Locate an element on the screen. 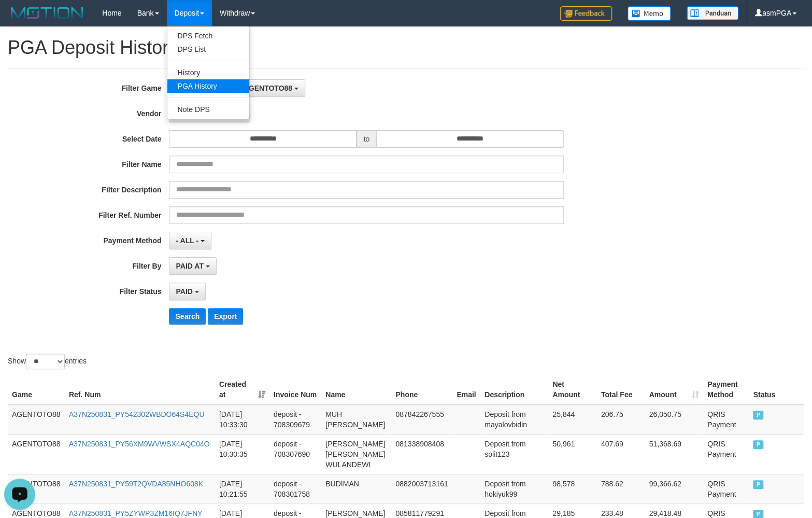 The width and height of the screenshot is (812, 518). button: Export is located at coordinates (225, 317).